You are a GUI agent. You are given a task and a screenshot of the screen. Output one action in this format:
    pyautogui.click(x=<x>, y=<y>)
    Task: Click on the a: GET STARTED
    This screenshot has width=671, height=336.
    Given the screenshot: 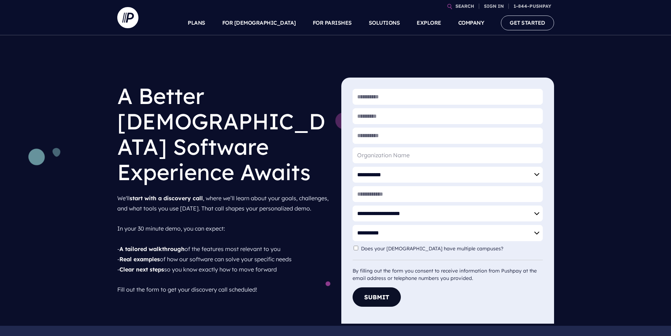 What is the action you would take?
    pyautogui.click(x=528, y=23)
    